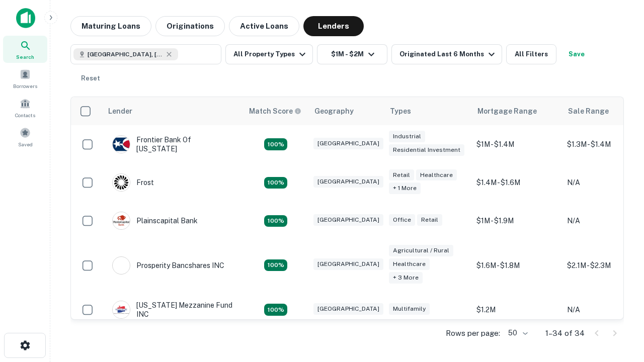 This screenshot has width=644, height=362. Describe the element at coordinates (531, 54) in the screenshot. I see `button: All Filters` at that location.